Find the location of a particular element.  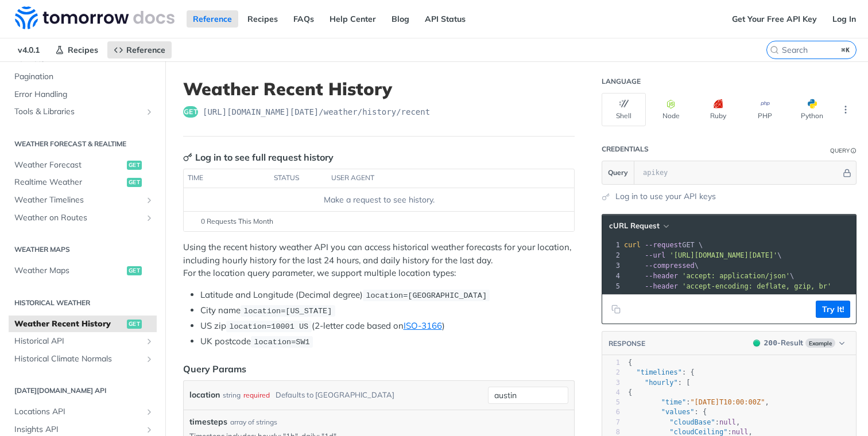

button: Node is located at coordinates (670, 110).